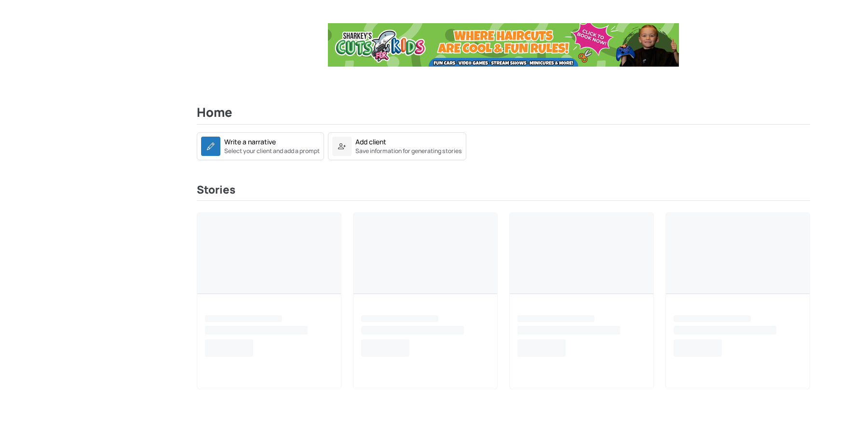  I want to click on img: Ad Banner, so click(503, 45).